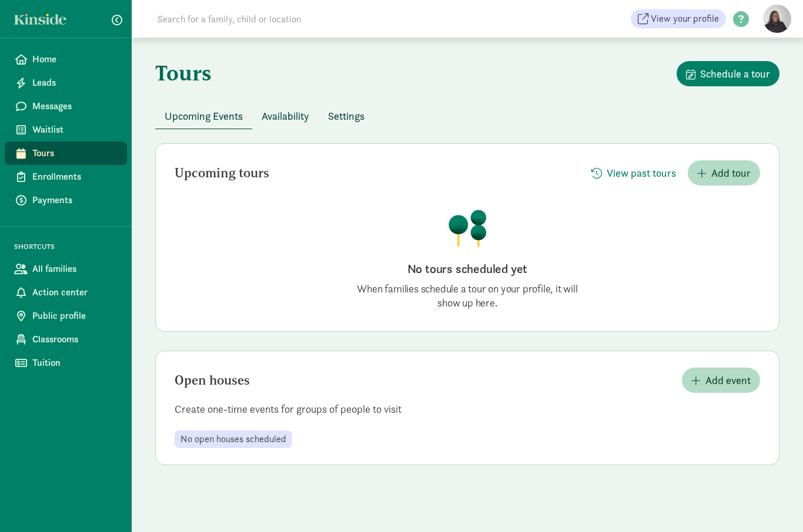 This screenshot has width=803, height=532. Describe the element at coordinates (730, 173) in the screenshot. I see `span: Add tour` at that location.